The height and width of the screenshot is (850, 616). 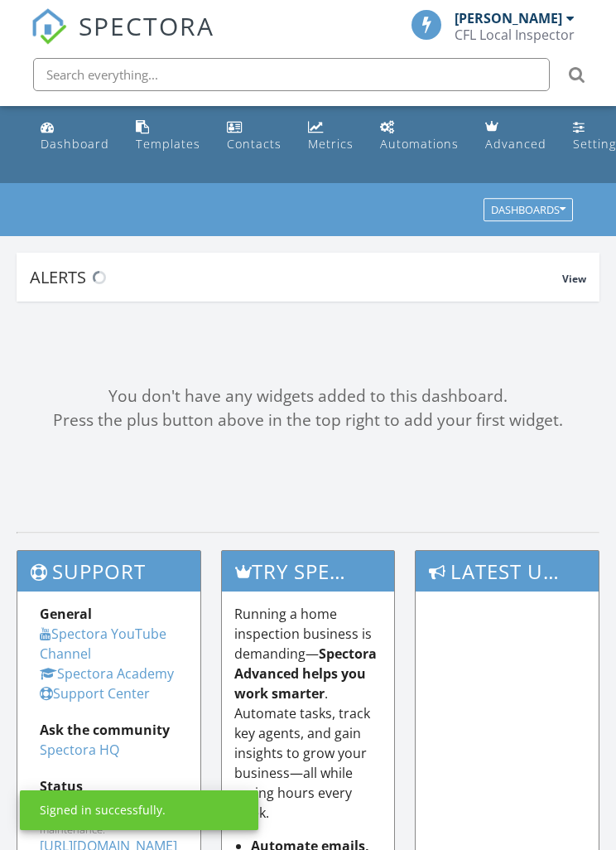 I want to click on a: Spectora Academy, so click(x=107, y=673).